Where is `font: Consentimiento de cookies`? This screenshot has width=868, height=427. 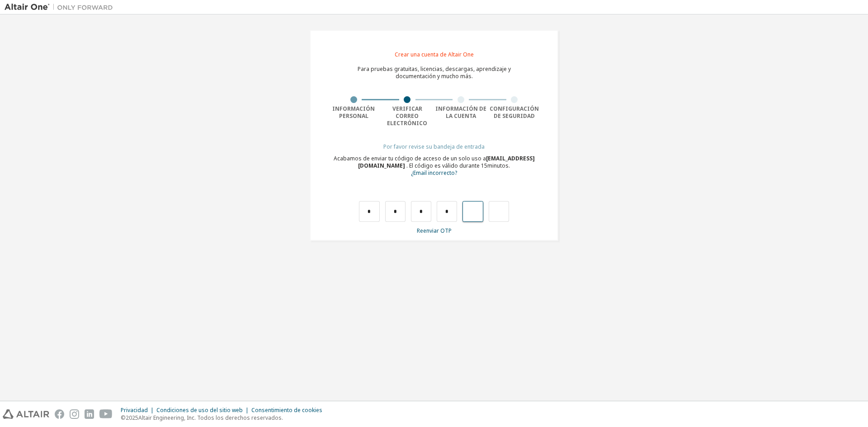 font: Consentimiento de cookies is located at coordinates (287, 410).